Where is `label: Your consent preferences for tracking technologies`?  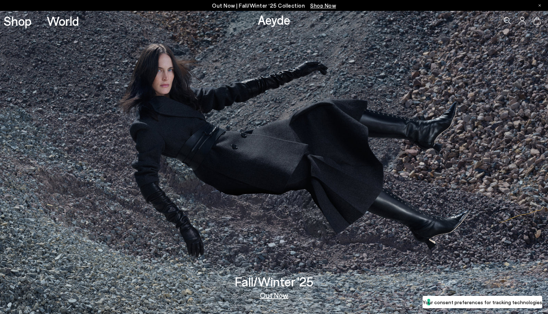
label: Your consent preferences for tracking technologies is located at coordinates (483, 302).